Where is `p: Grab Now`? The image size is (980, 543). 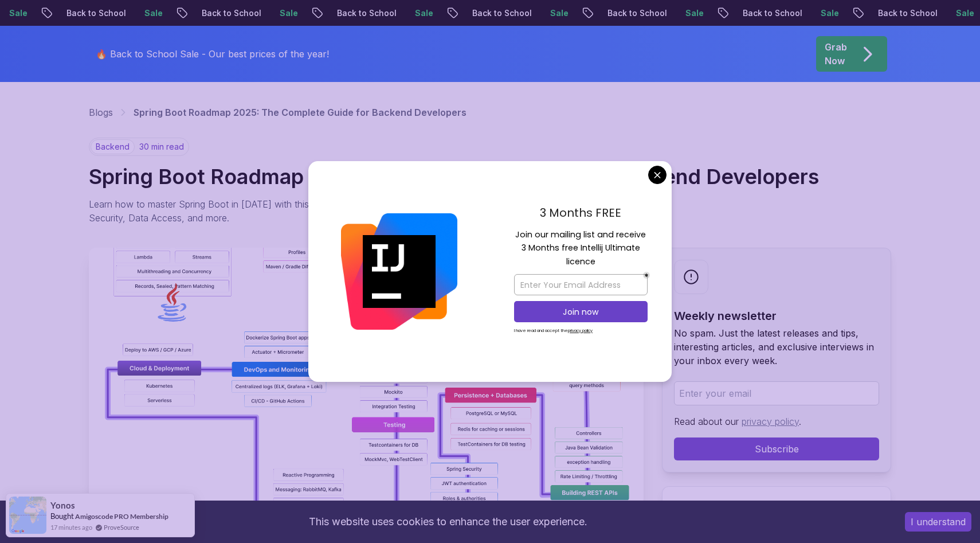
p: Grab Now is located at coordinates (835, 54).